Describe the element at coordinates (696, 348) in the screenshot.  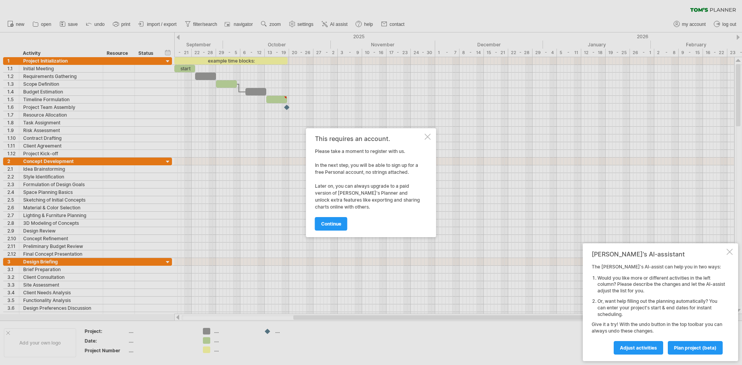
I see `span: plan project (beta)` at that location.